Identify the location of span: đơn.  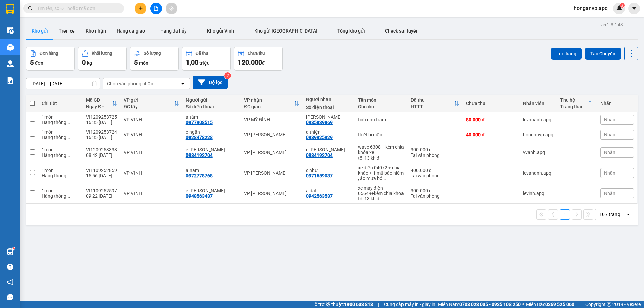
(39, 63).